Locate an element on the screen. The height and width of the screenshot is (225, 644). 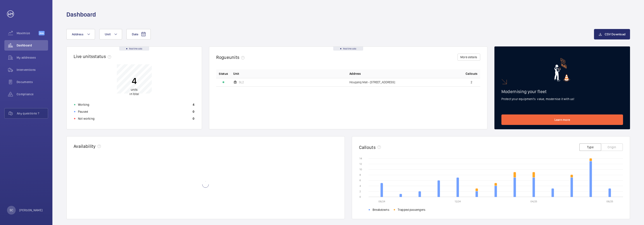
text: 04/25 is located at coordinates (534, 201).